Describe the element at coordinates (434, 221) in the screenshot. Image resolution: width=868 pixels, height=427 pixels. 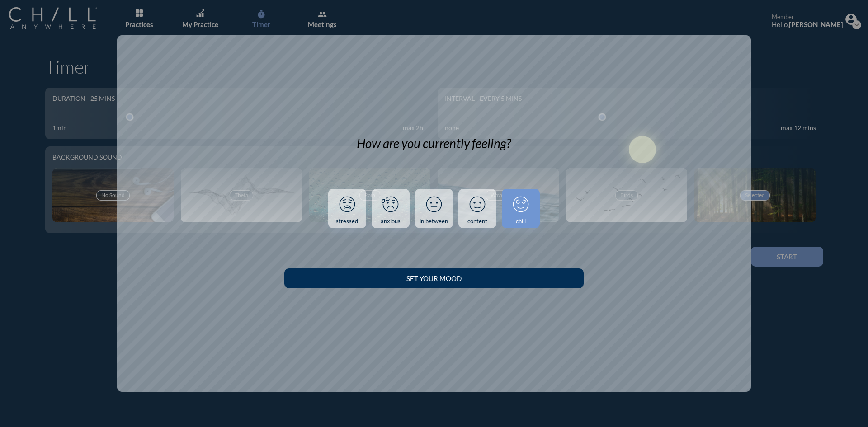
I see `div: in between` at that location.